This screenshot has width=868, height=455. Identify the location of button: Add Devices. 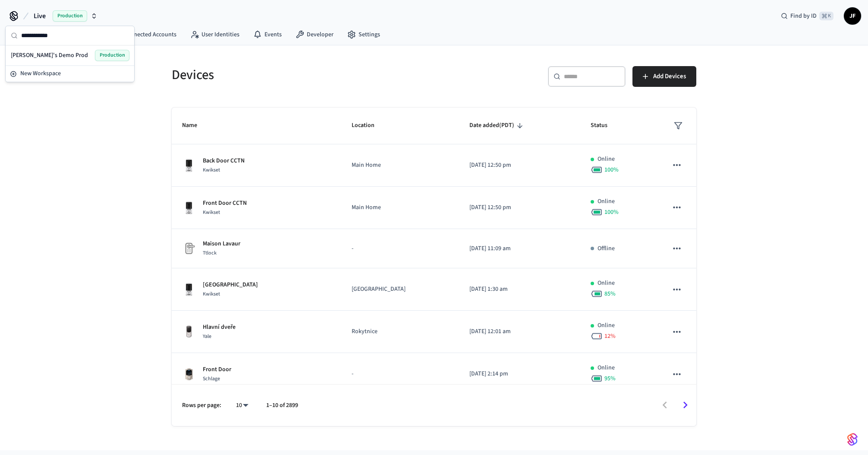
(664, 76).